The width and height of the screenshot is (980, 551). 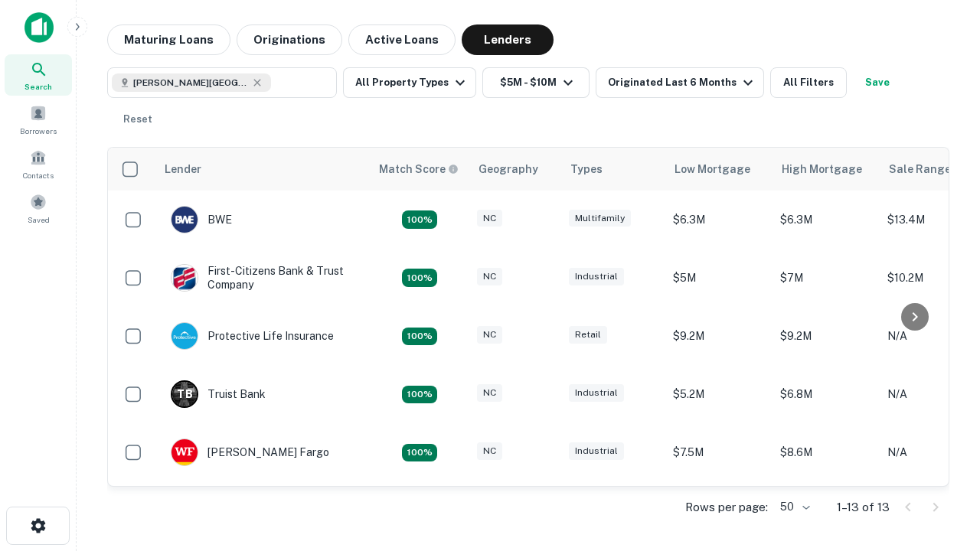 What do you see at coordinates (185, 394) in the screenshot?
I see `p: T B` at bounding box center [185, 394].